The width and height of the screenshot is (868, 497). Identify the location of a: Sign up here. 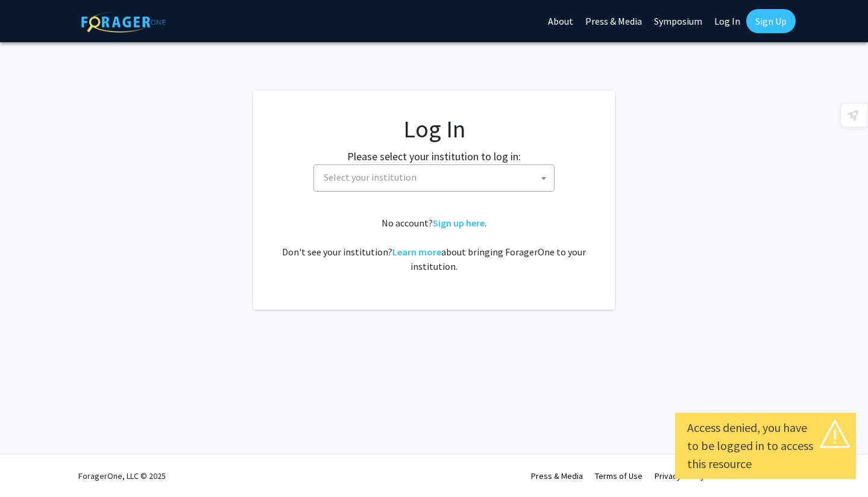
(459, 223).